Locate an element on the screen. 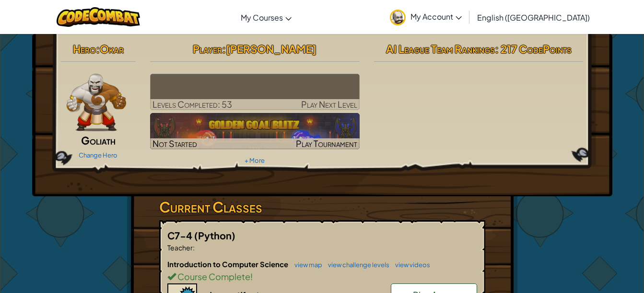 The height and width of the screenshot is (293, 644). span: (Python) is located at coordinates (215, 235).